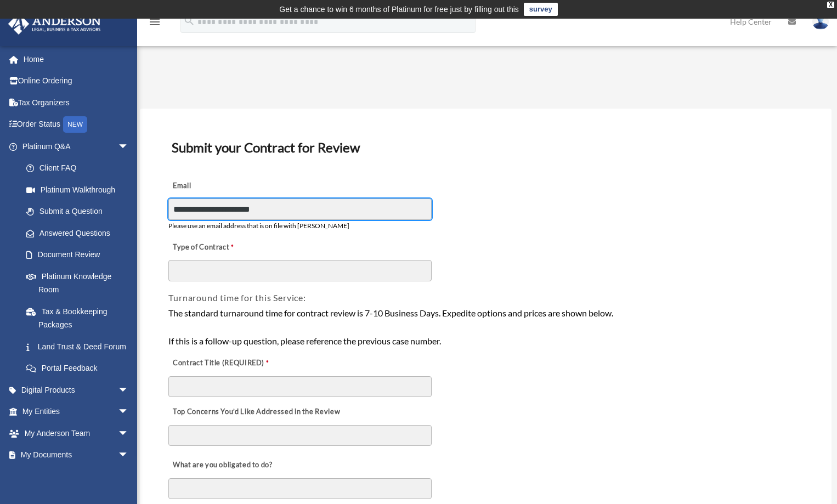  I want to click on a: Portal Feedback, so click(80, 368).